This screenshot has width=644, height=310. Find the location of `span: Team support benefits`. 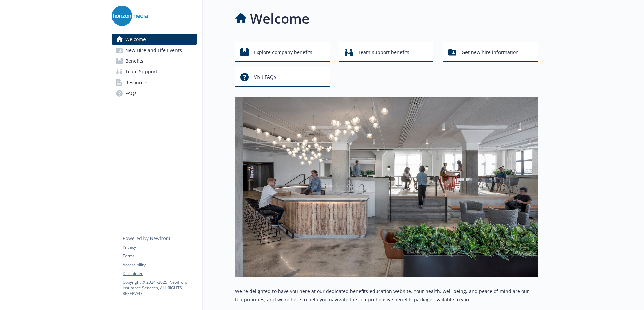

span: Team support benefits is located at coordinates (384, 53).